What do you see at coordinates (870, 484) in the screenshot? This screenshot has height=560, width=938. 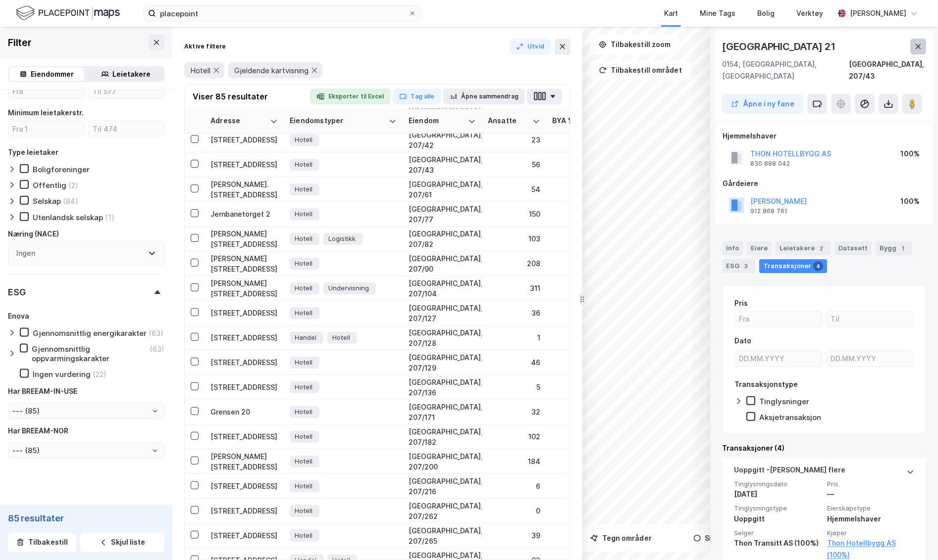 I see `span: Pris` at bounding box center [870, 484].